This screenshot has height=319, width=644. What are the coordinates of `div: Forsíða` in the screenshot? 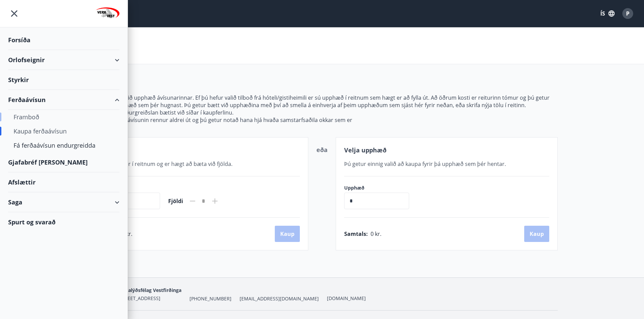 It's located at (64, 40).